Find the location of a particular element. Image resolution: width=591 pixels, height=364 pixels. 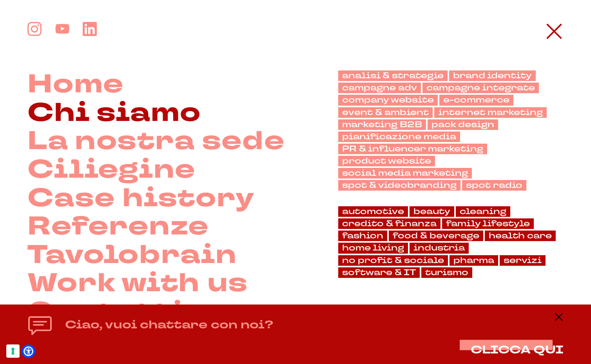

a: health care is located at coordinates (520, 236).